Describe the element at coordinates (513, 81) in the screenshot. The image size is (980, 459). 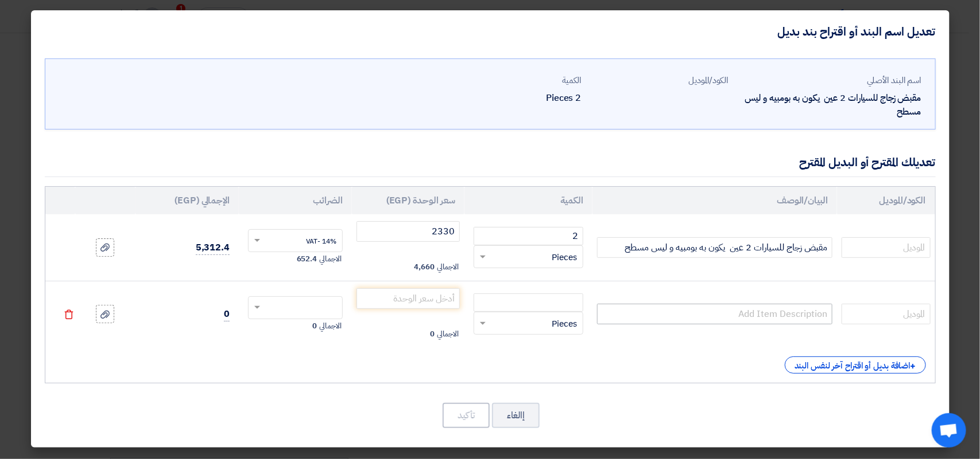
I see `div: الكمية` at that location.